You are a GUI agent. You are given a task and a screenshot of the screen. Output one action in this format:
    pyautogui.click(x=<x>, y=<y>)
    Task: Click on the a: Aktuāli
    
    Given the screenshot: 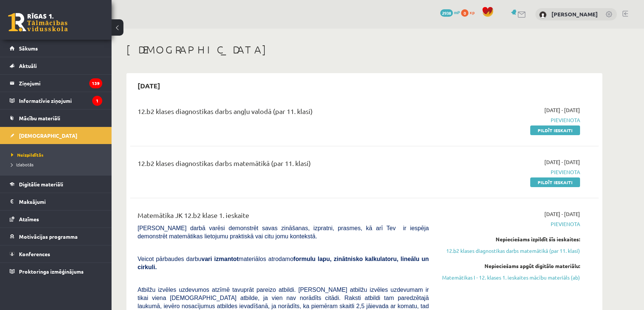 What is the action you would take?
    pyautogui.click(x=56, y=66)
    